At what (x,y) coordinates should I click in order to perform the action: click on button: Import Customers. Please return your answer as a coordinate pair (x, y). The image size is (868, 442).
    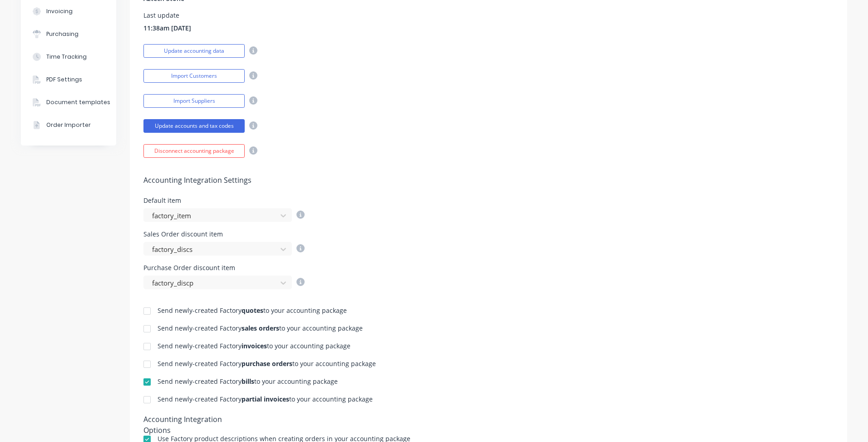
    Looking at the image, I should click on (194, 76).